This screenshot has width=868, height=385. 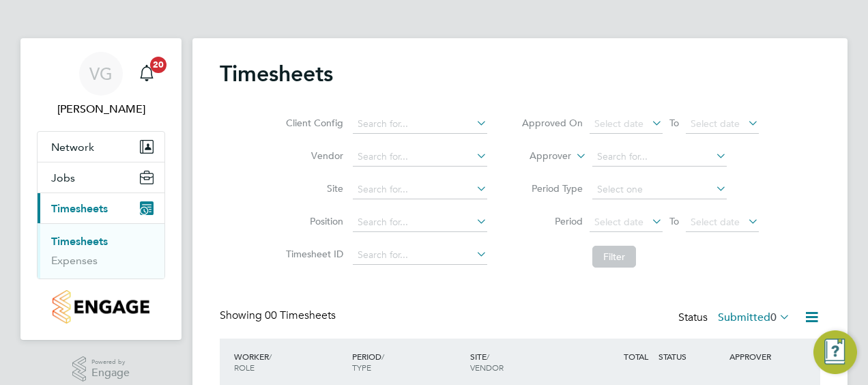 What do you see at coordinates (100, 306) in the screenshot?
I see `img: countryside-properties-logo-retina.png` at bounding box center [100, 306].